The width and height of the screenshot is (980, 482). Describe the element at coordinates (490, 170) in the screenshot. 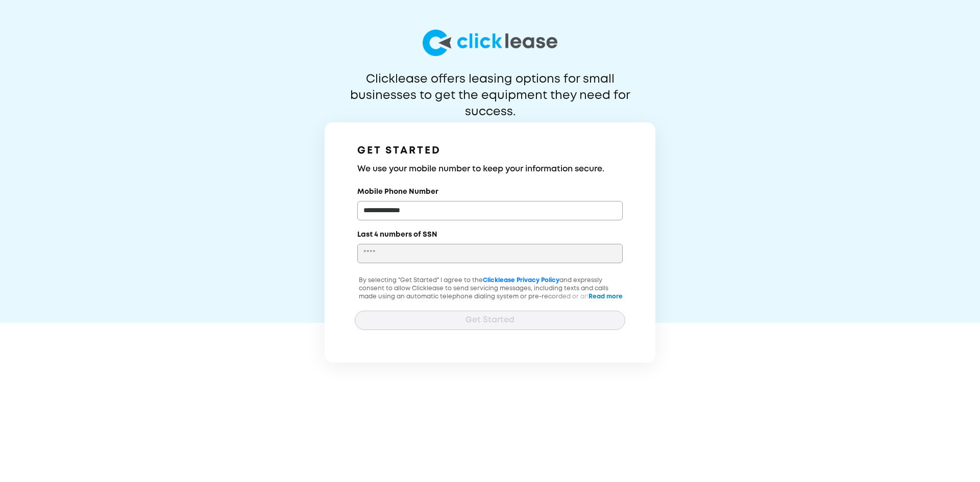

I see `h3: We use your mobile number to keep your information secure.` at that location.